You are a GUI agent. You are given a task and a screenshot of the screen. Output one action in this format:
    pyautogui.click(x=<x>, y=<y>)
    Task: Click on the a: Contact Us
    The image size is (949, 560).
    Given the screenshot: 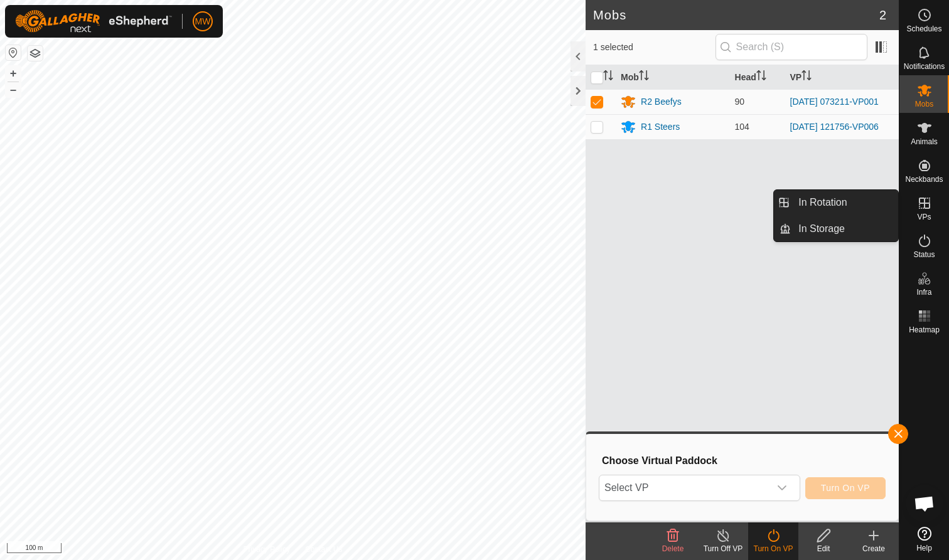 What is the action you would take?
    pyautogui.click(x=323, y=549)
    